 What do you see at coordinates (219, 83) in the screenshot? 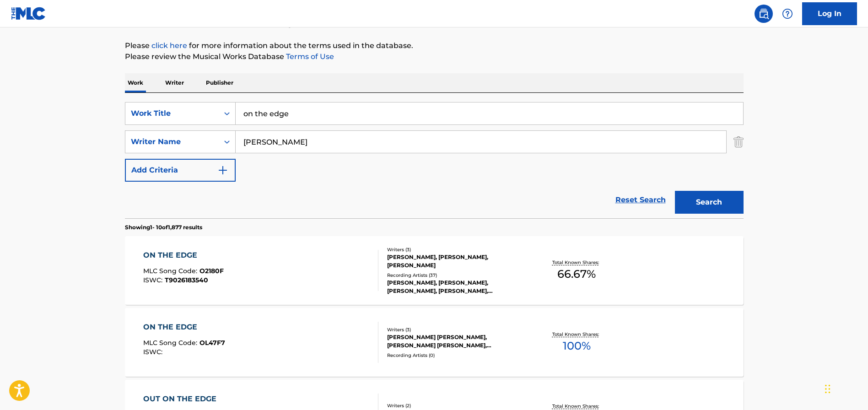
I see `p: Publisher` at bounding box center [219, 83].